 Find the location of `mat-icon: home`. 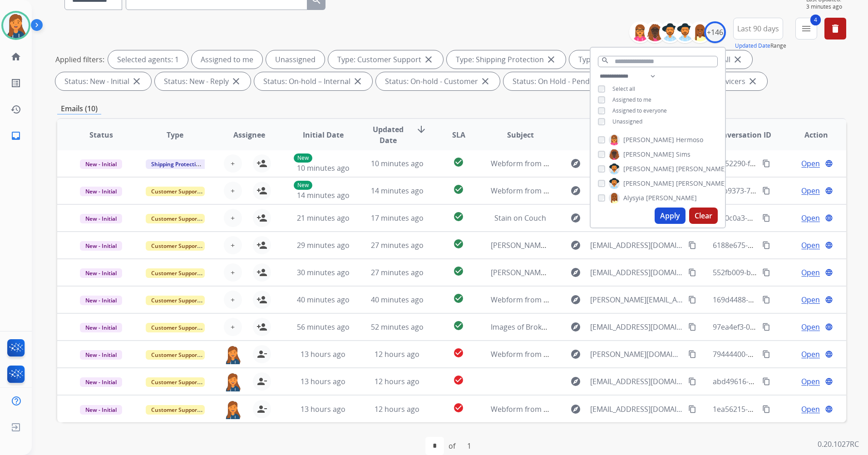

mat-icon: home is located at coordinates (16, 57).